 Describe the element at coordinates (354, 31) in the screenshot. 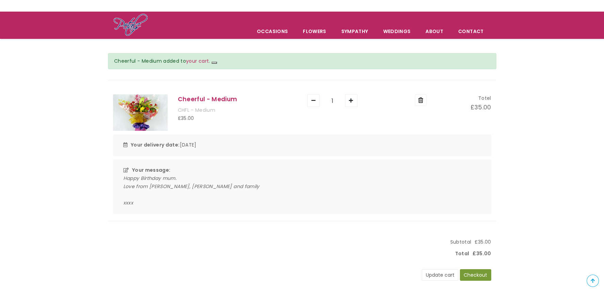

I see `a: Sympathy` at that location.